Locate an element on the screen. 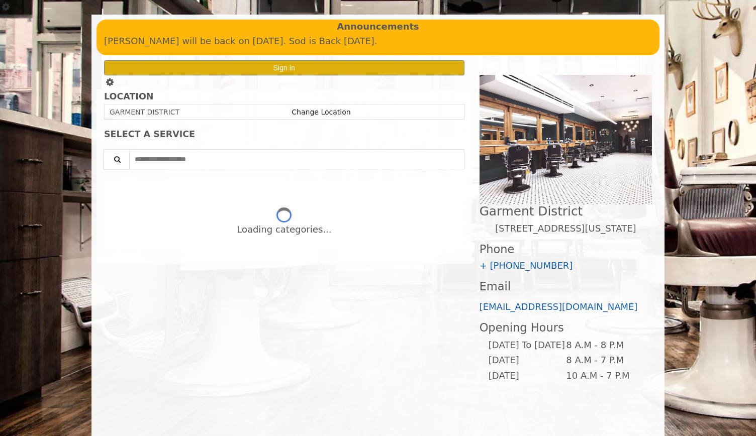  b: Announcements is located at coordinates (378, 27).